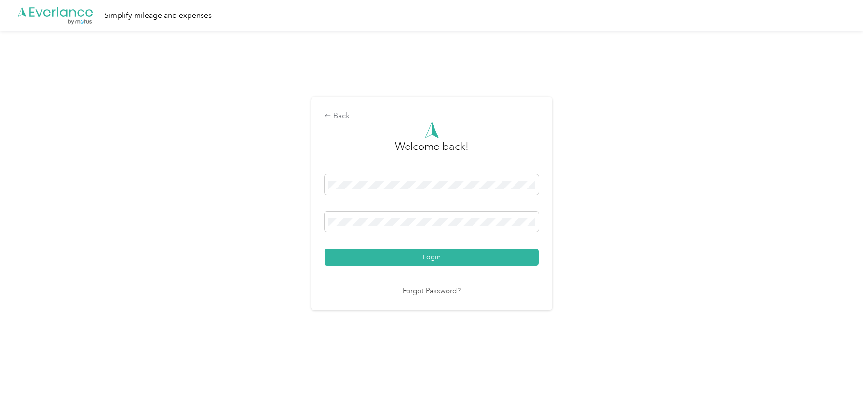 Image resolution: width=868 pixels, height=402 pixels. What do you see at coordinates (431, 116) in the screenshot?
I see `div: Back` at bounding box center [431, 116].